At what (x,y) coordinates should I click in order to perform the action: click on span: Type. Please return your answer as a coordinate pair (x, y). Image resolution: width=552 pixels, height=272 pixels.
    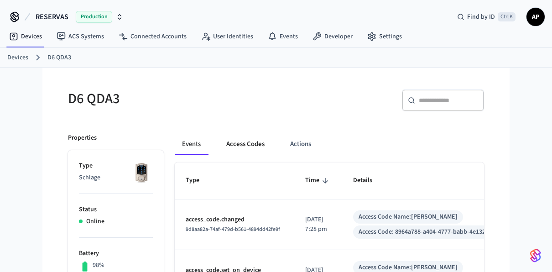
    Looking at the image, I should click on (199, 180).